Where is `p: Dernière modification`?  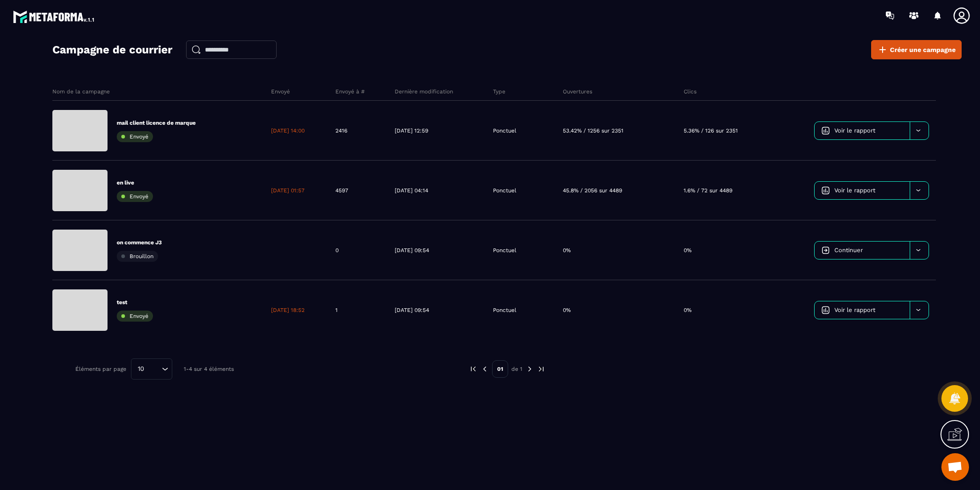
p: Dernière modification is located at coordinates (424, 92).